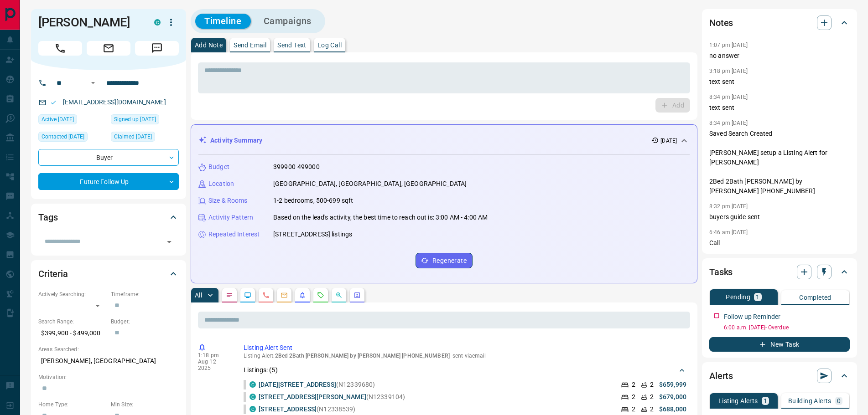  What do you see at coordinates (332, 397) in the screenshot?
I see `p: (N12339104)` at bounding box center [332, 397].